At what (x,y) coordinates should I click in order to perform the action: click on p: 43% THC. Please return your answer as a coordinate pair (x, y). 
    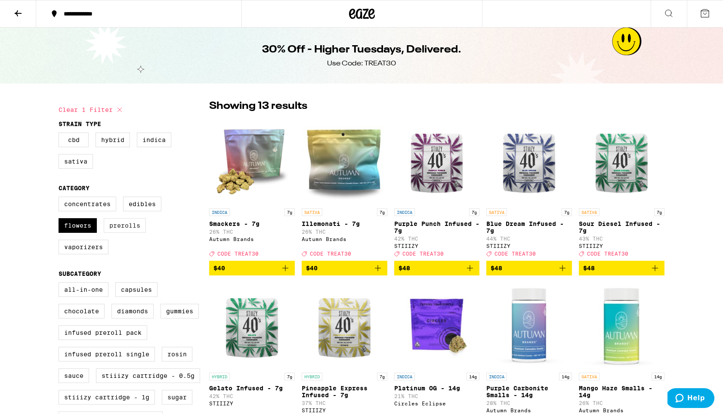
    Looking at the image, I should click on (622, 239).